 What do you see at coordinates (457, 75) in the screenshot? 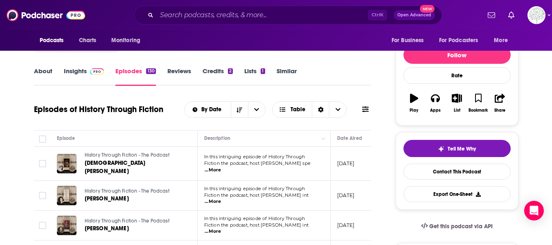
I see `div: Rate` at bounding box center [457, 75].